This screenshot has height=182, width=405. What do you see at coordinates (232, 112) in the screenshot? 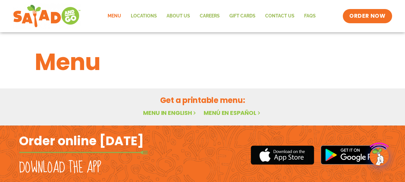
I see `a: Menú en español` at bounding box center [232, 112].